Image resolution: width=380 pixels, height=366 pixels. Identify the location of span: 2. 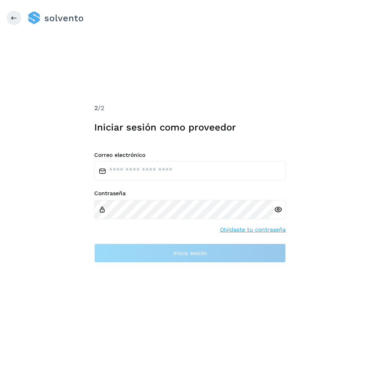
(96, 108).